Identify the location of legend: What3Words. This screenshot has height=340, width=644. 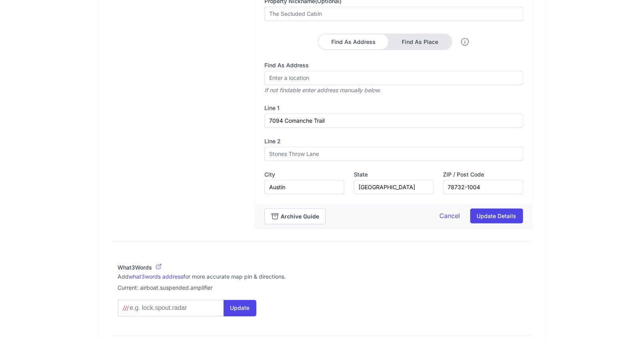
(322, 268).